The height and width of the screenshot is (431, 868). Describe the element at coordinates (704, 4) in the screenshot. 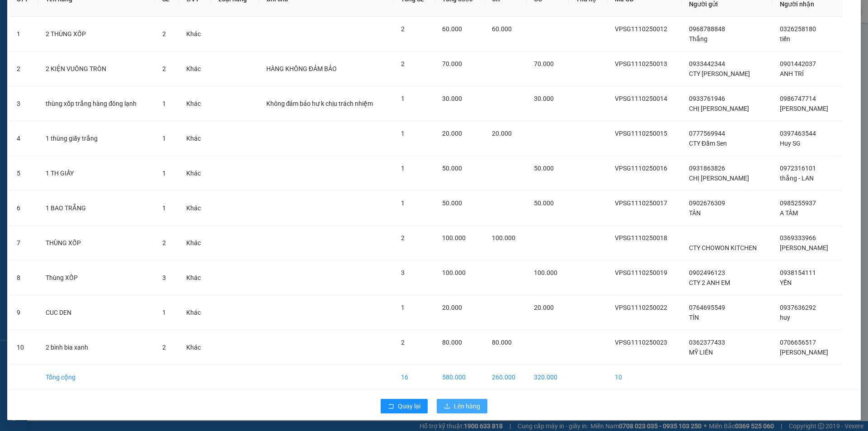

I see `span: Người gửi` at that location.